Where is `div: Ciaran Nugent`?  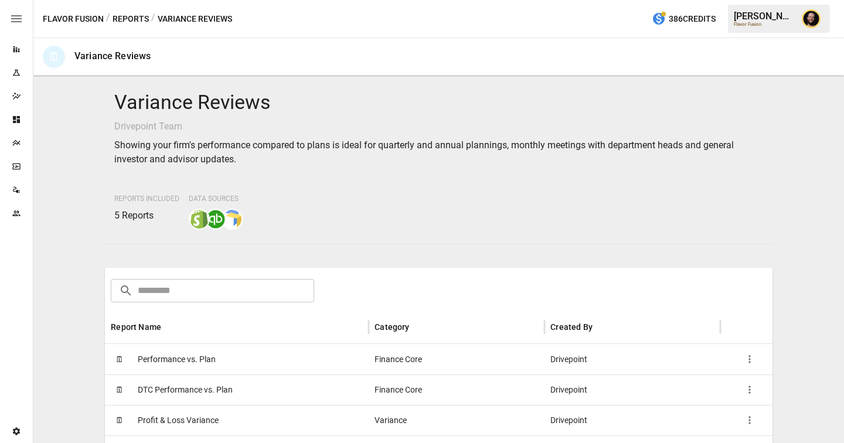
div: Ciaran Nugent is located at coordinates (811, 19).